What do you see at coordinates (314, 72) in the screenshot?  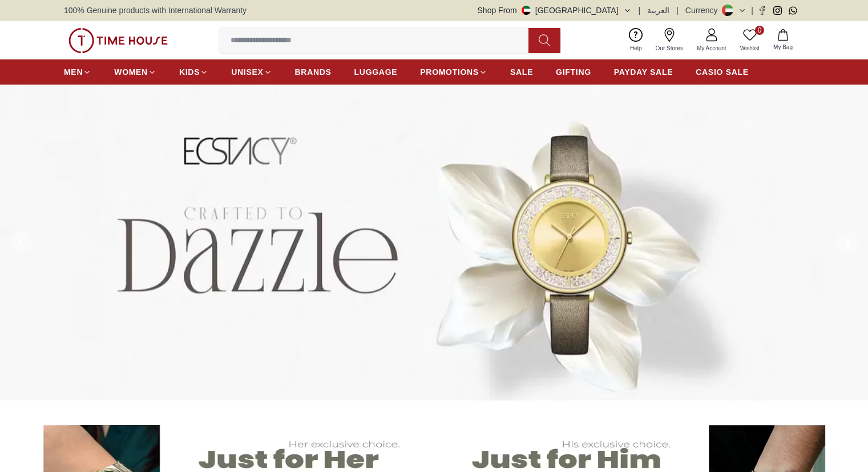 I see `span: BRANDS` at bounding box center [314, 72].